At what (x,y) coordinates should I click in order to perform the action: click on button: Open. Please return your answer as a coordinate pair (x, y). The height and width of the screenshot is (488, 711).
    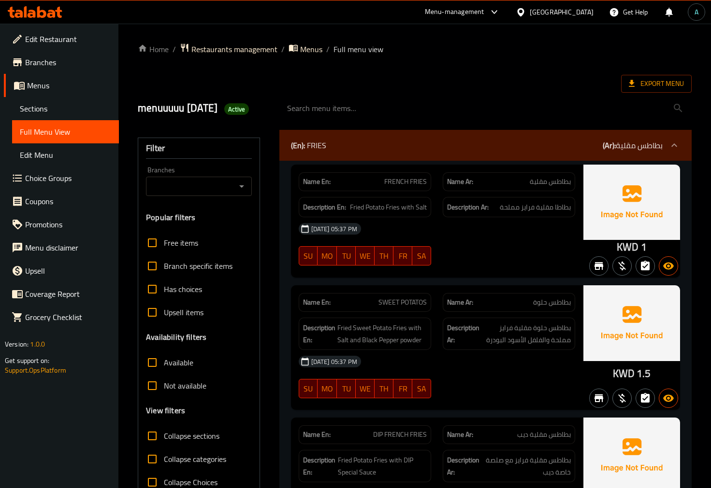
    Looking at the image, I should click on (242, 186).